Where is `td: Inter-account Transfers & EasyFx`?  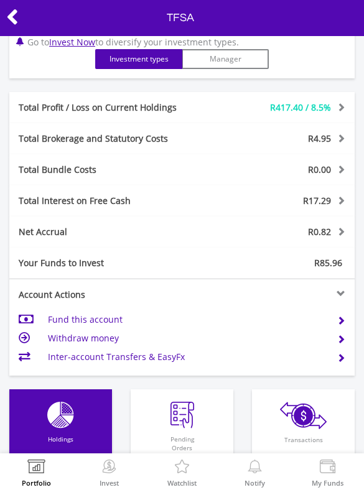
td: Inter-account Transfers & EasyFx is located at coordinates (187, 357).